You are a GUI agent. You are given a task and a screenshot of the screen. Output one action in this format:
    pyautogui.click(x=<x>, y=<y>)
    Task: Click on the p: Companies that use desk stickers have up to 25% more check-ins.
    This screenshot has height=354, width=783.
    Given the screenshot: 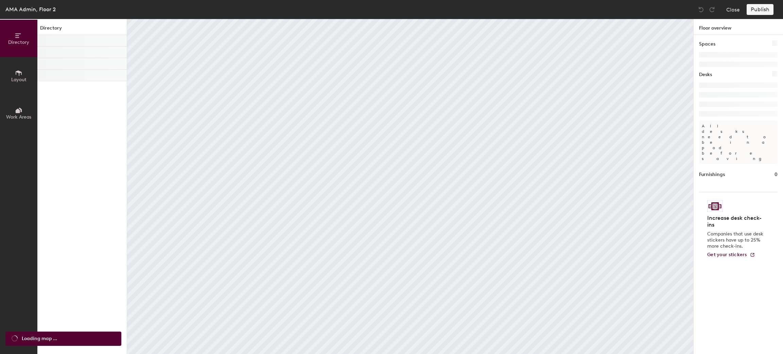 What is the action you would take?
    pyautogui.click(x=736, y=240)
    